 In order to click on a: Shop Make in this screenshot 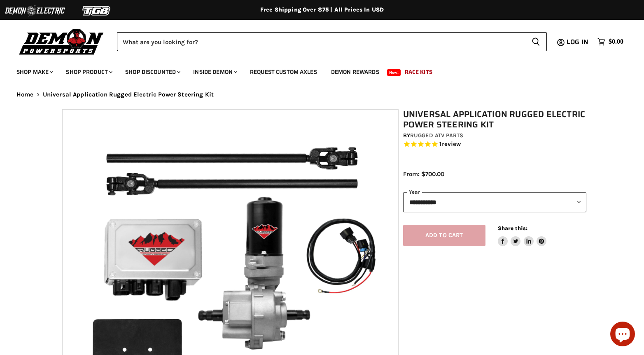, I will do `click(34, 71)`.